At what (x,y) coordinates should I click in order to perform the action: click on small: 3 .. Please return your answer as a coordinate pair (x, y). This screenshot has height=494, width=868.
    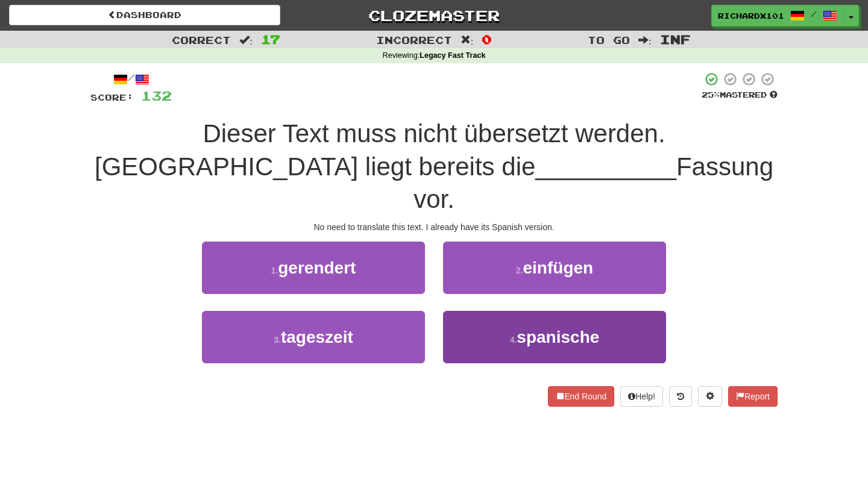
    Looking at the image, I should click on (277, 340).